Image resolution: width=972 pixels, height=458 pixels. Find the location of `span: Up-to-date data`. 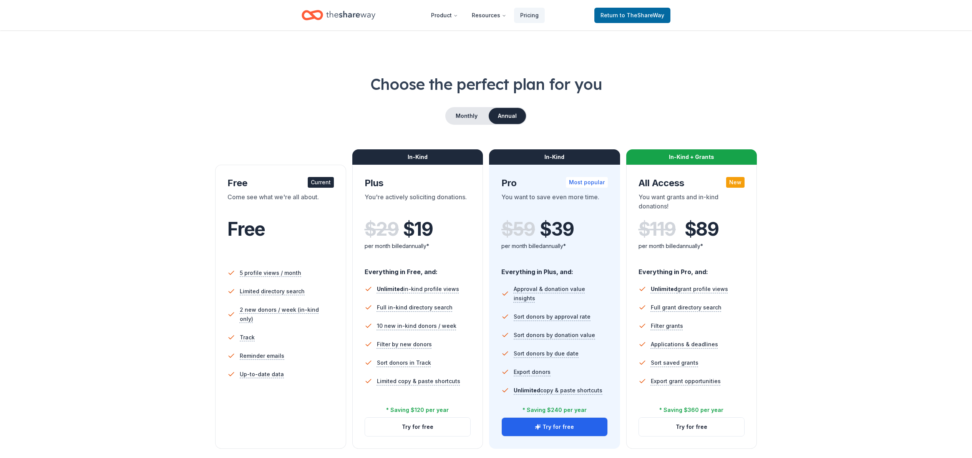

span: Up-to-date data is located at coordinates (262, 375).